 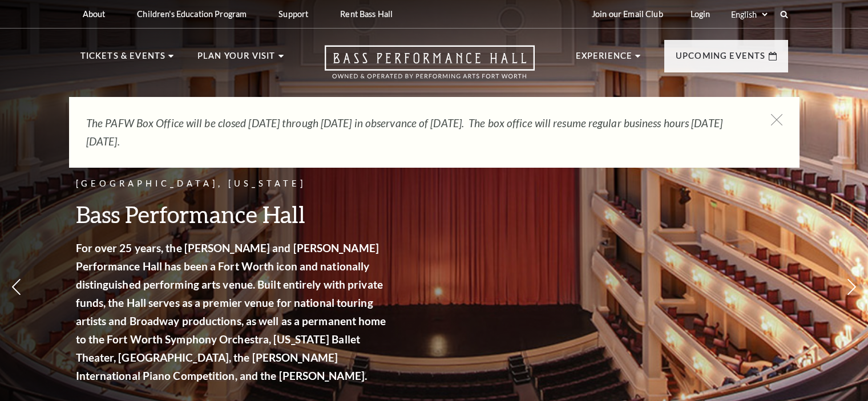 What do you see at coordinates (192, 13) in the screenshot?
I see `p: Children's Education Program` at bounding box center [192, 13].